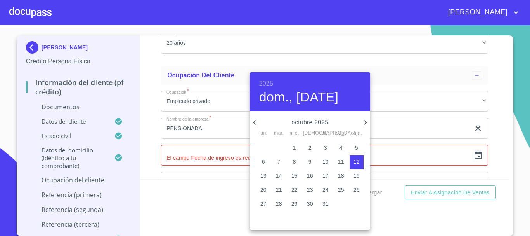 The height and width of the screenshot is (236, 530). I want to click on p: 12, so click(357, 162).